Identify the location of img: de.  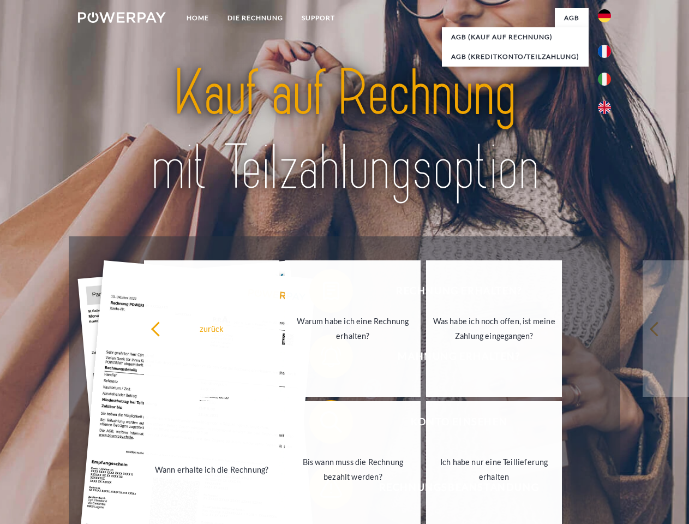
(605, 16).